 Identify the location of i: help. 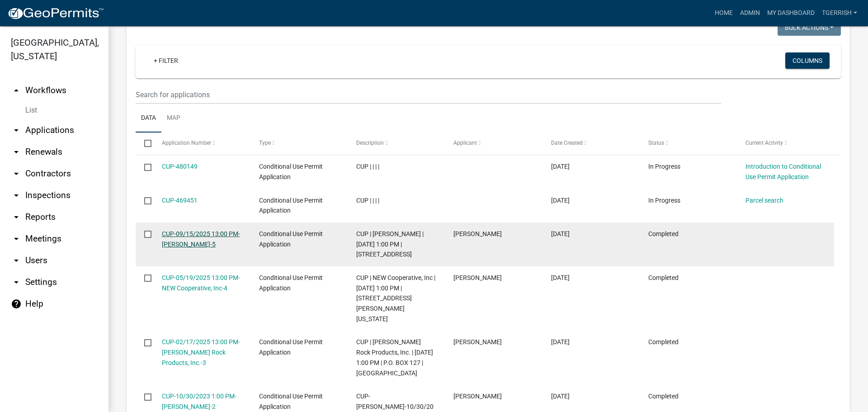
(16, 304).